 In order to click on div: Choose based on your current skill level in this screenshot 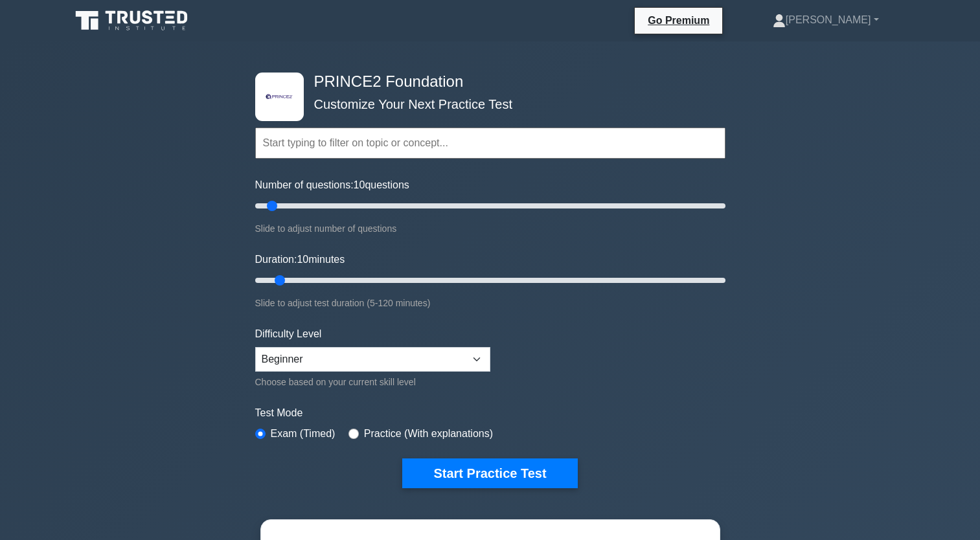, I will do `click(373, 382)`.